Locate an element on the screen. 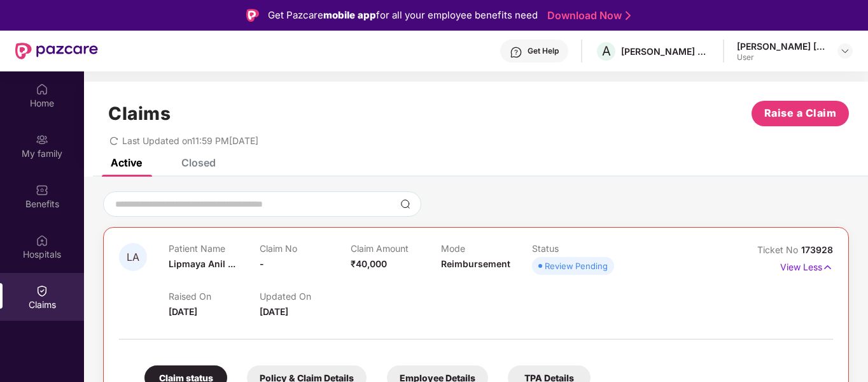  span: 173928 is located at coordinates (817, 249).